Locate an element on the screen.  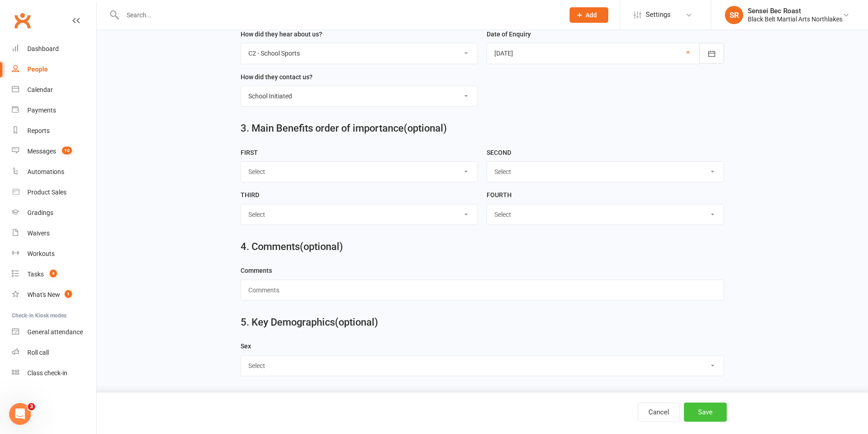
div: Calendar is located at coordinates (40, 90).